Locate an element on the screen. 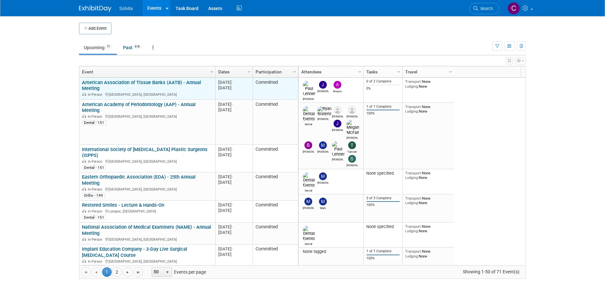 Image resolution: width=605 pixels, height=306 pixels. a: Eastern Orthopaedic Association (EOA) - 25th Annual Meeting is located at coordinates (139, 180).